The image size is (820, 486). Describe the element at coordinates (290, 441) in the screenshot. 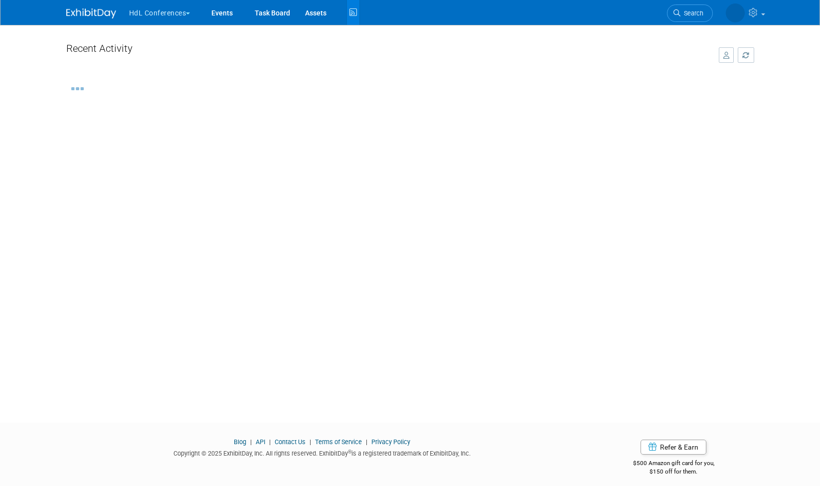

I see `a: Contact Us` at that location.